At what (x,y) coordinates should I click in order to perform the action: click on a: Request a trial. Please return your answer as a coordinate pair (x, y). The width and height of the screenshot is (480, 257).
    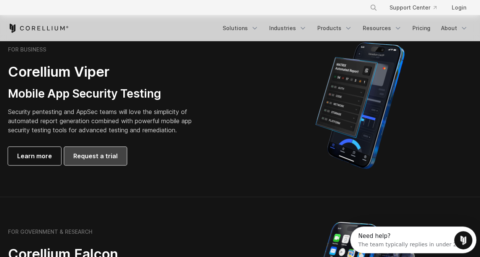
    Looking at the image, I should click on (95, 156).